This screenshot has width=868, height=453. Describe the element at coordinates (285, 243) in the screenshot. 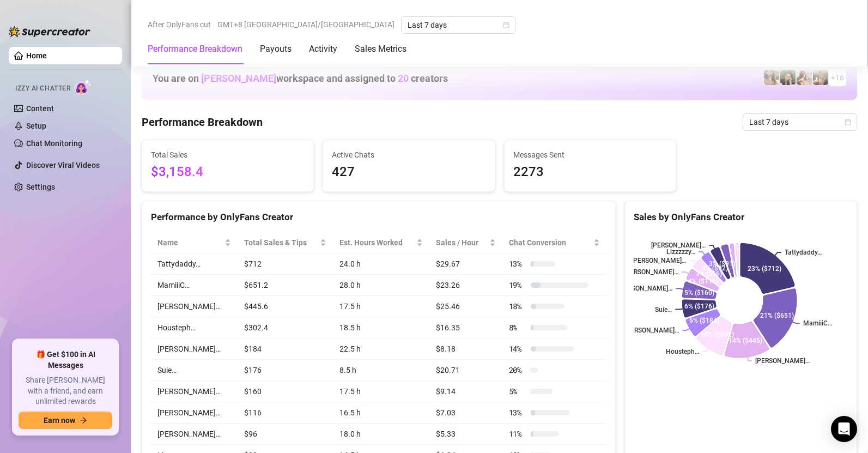

I see `th: Total Sales & Tips` at that location.